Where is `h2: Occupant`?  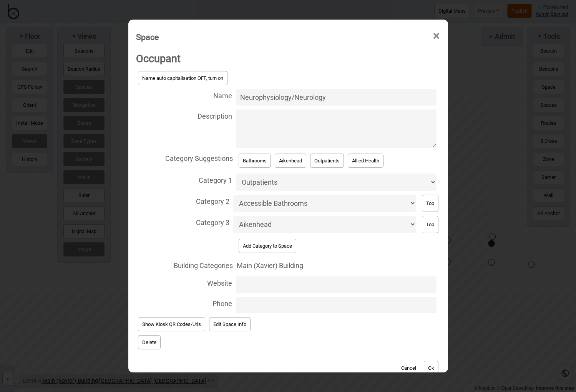
h2: Occupant is located at coordinates (288, 58).